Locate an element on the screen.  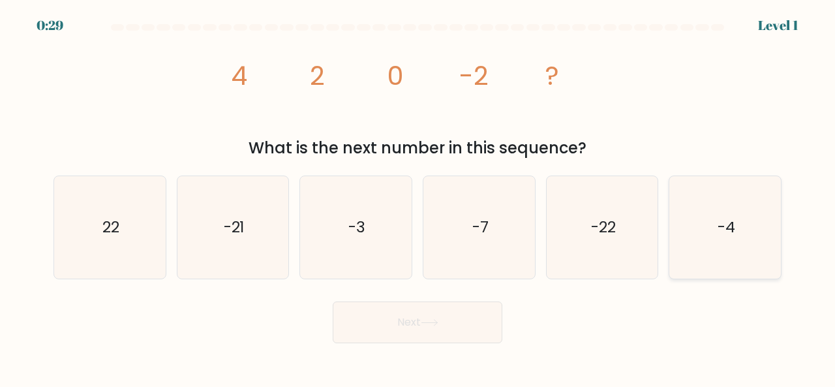
text: 22 is located at coordinates (111, 226).